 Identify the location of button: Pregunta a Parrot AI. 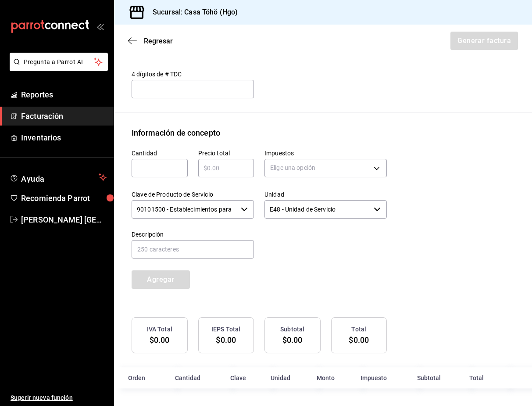
(59, 62).